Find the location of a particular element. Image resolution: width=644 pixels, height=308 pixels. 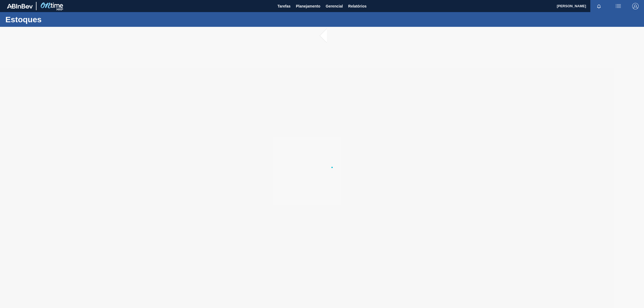

img: userActions is located at coordinates (618, 6).